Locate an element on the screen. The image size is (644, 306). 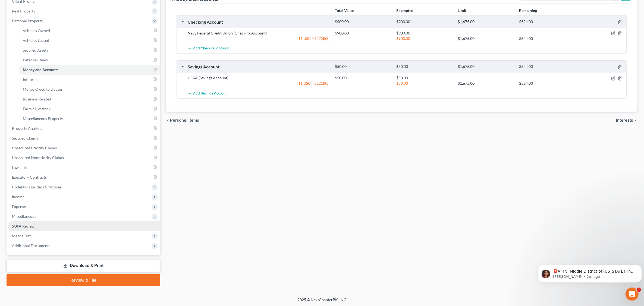
a: Interests is located at coordinates (90, 79).